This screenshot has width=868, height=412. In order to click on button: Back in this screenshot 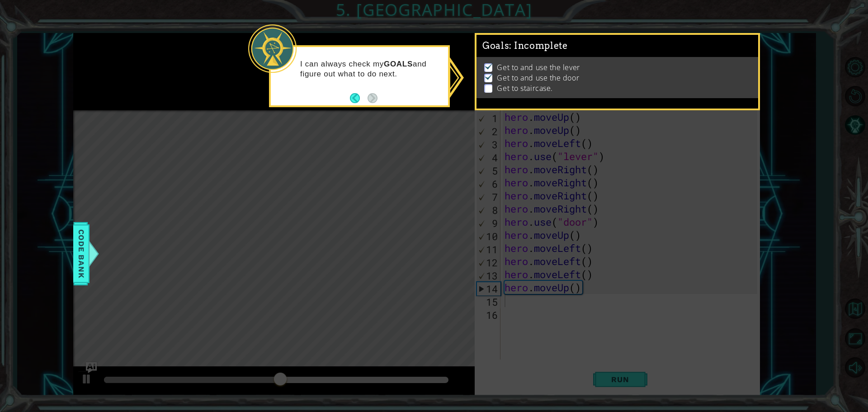, I will do `click(359, 98)`.